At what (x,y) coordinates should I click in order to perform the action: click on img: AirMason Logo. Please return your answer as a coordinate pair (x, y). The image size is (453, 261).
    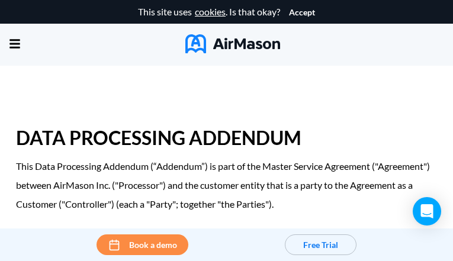
    Looking at the image, I should click on (232, 44).